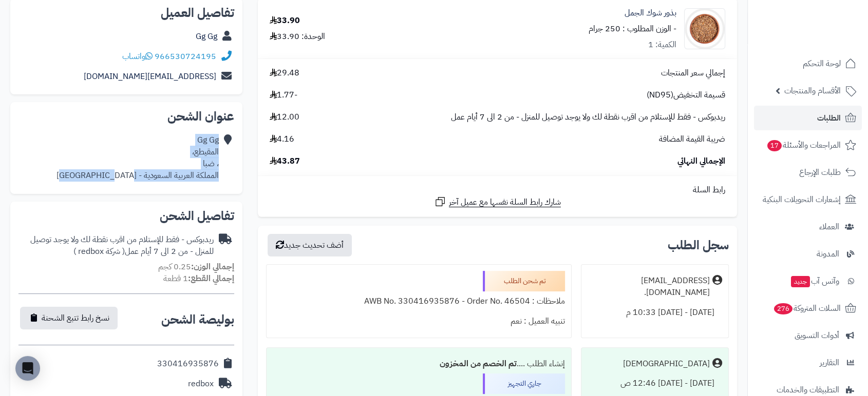 The height and width of the screenshot is (396, 868). I want to click on span: لوحة التحكم, so click(822, 63).